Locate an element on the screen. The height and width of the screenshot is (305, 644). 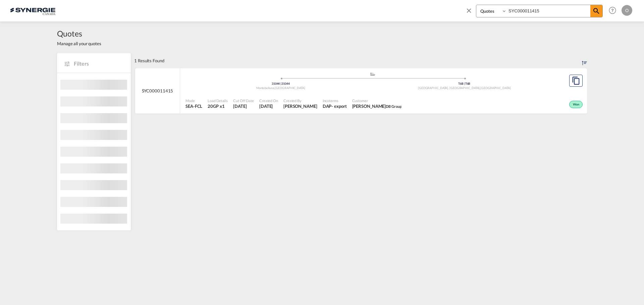
span: SYC000011415 is located at coordinates (158, 91).